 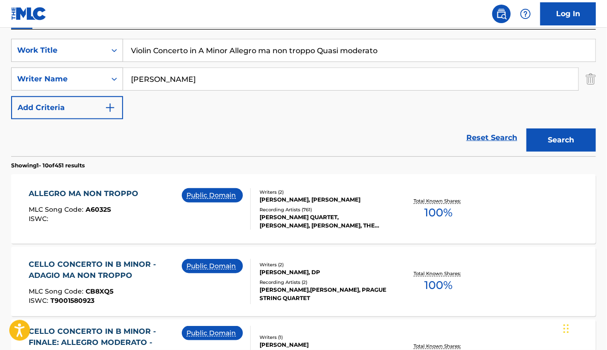 I want to click on div: Drag, so click(x=566, y=329).